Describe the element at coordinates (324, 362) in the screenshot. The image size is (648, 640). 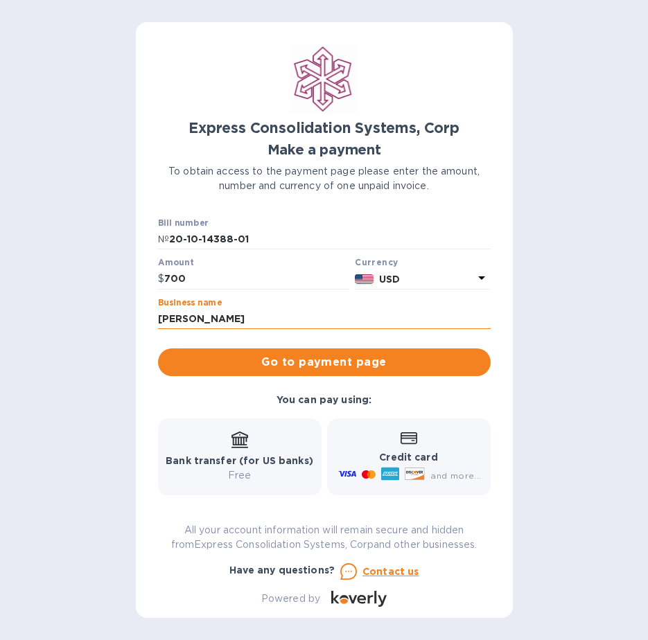
I see `button: Go to payment page` at that location.